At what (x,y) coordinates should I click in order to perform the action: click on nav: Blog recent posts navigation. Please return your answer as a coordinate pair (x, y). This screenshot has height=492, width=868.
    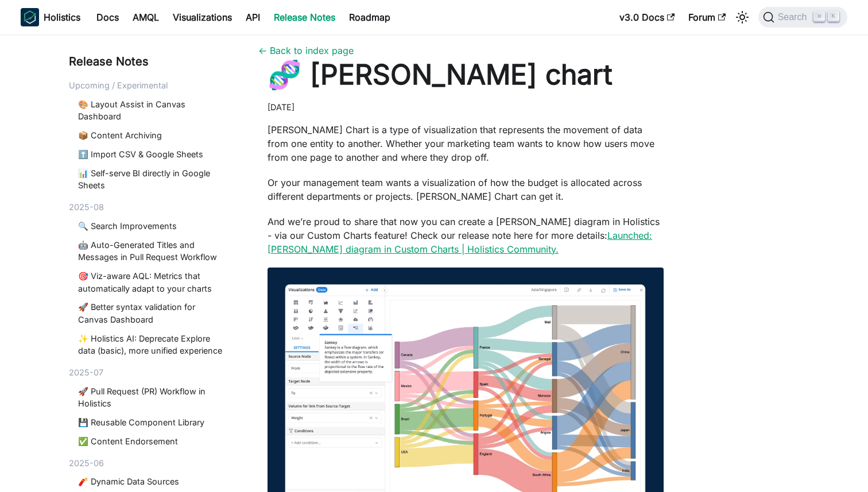
    Looking at the image, I should click on (149, 272).